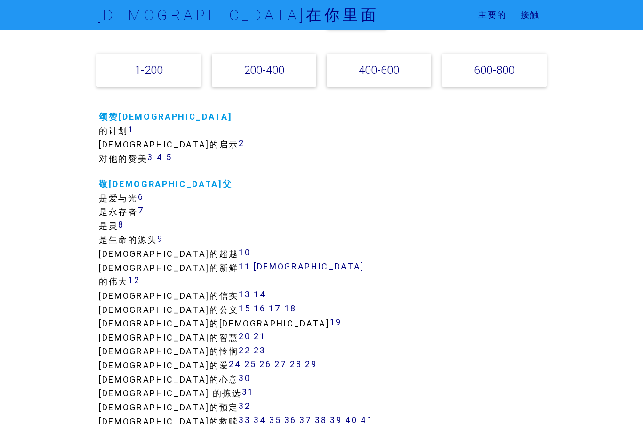 The height and width of the screenshot is (424, 643). I want to click on a: 8, so click(121, 224).